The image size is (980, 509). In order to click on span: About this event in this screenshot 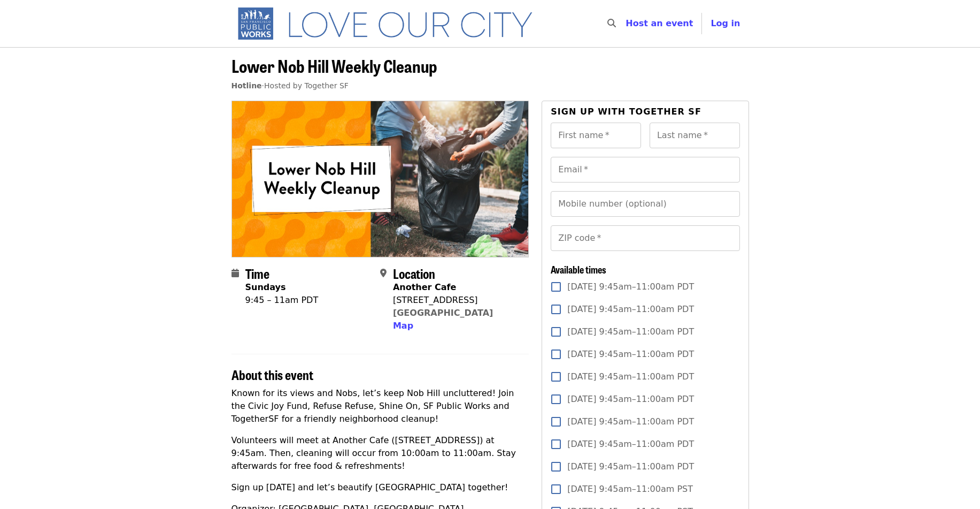, I will do `click(272, 374)`.